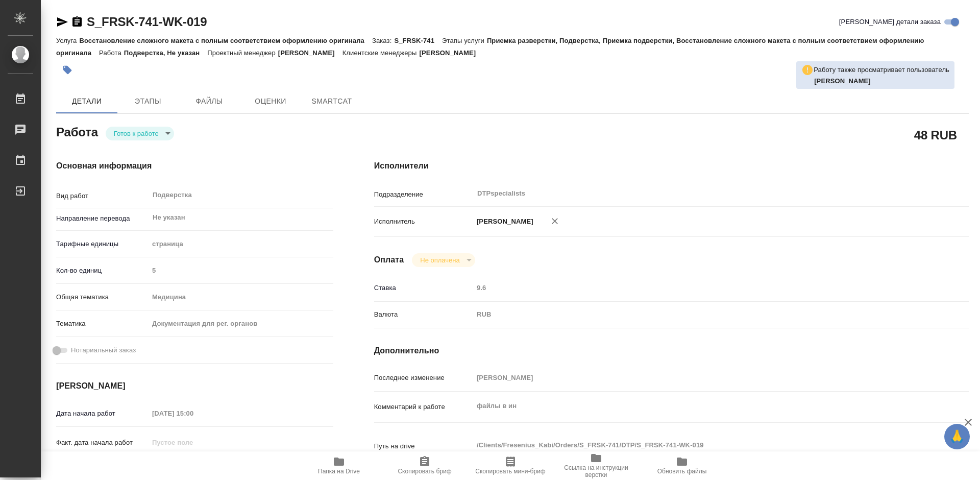 This screenshot has width=980, height=480. I want to click on p: Тарифные единицы, so click(102, 244).